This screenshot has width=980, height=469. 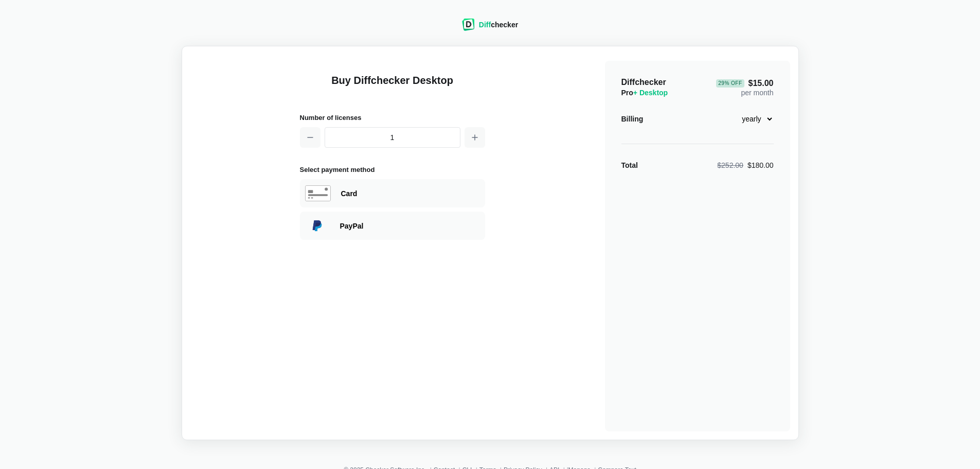 I want to click on div: Billing, so click(x=633, y=119).